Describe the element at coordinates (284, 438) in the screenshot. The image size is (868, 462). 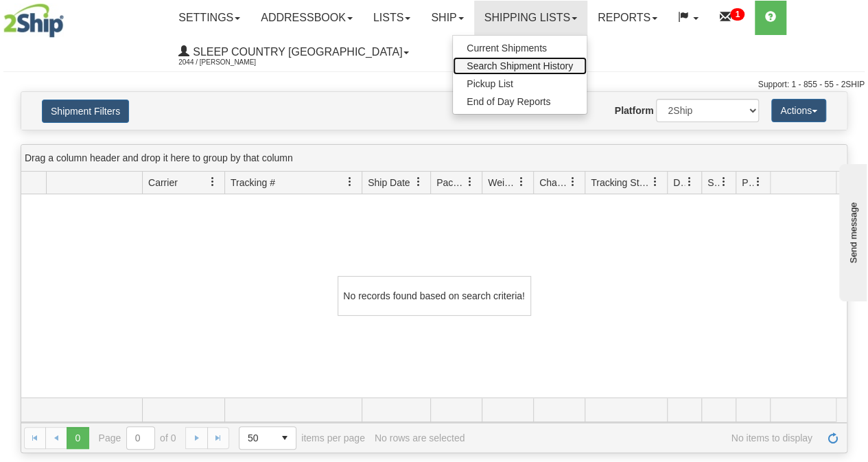
I see `span: select` at that location.